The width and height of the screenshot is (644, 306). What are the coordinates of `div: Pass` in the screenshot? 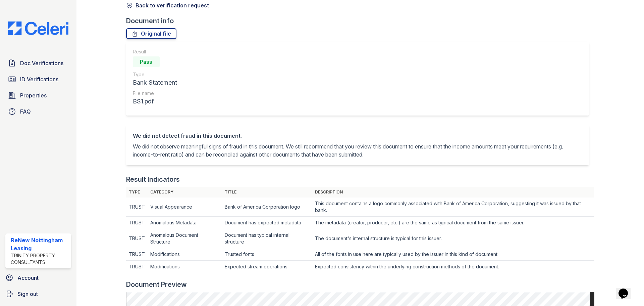 It's located at (146, 62).